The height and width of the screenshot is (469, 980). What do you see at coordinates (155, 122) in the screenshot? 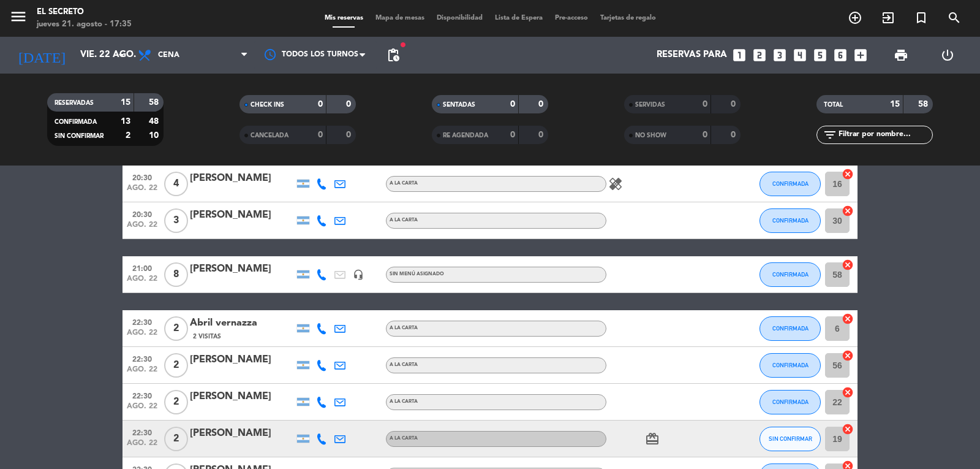
I see `strong: 48` at bounding box center [155, 122].